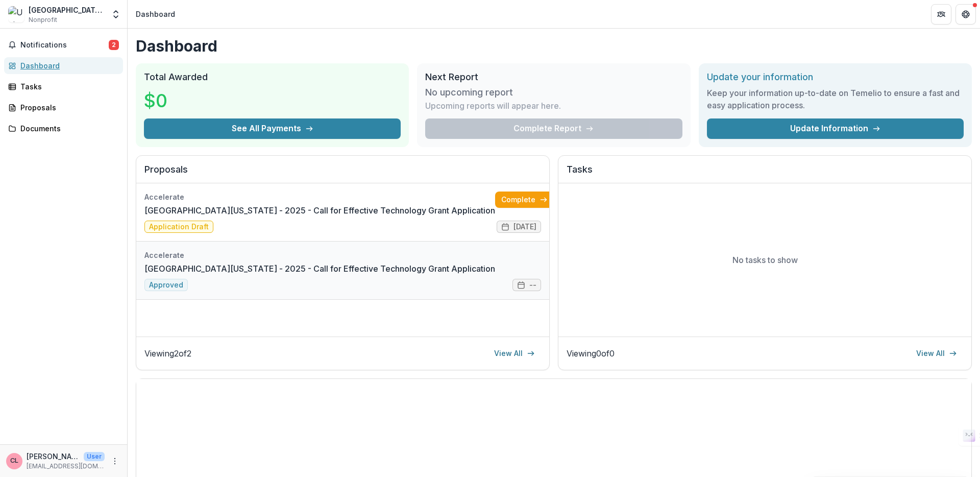 The image size is (980, 477). What do you see at coordinates (765, 174) in the screenshot?
I see `h2: Tasks` at bounding box center [765, 174].